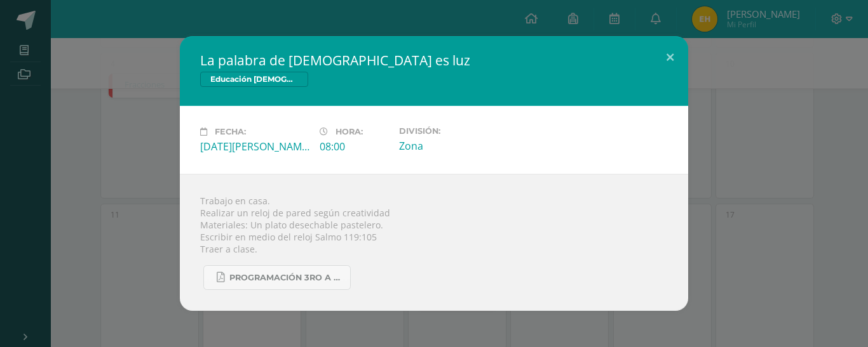 Image resolution: width=868 pixels, height=347 pixels. Describe the element at coordinates (349, 132) in the screenshot. I see `span: Hora:` at that location.